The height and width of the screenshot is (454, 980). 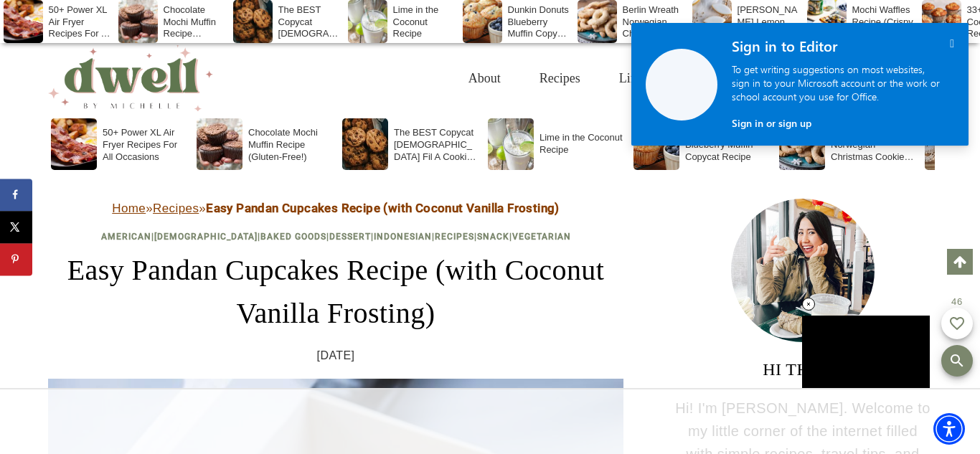 I want to click on div: Accessibility Menu, so click(x=949, y=429).